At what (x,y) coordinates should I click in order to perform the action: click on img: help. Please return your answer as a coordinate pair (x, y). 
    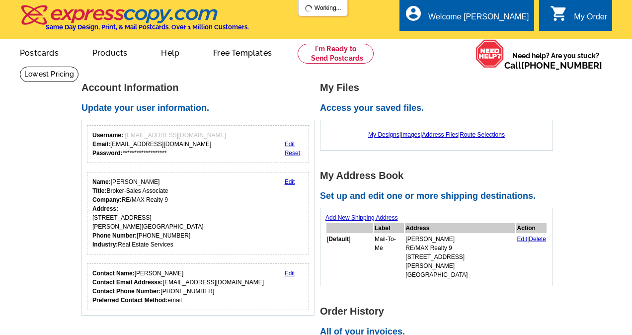
    Looking at the image, I should click on (490, 53).